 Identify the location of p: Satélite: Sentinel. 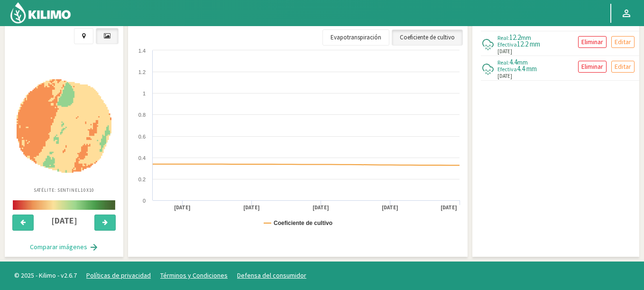
(64, 190).